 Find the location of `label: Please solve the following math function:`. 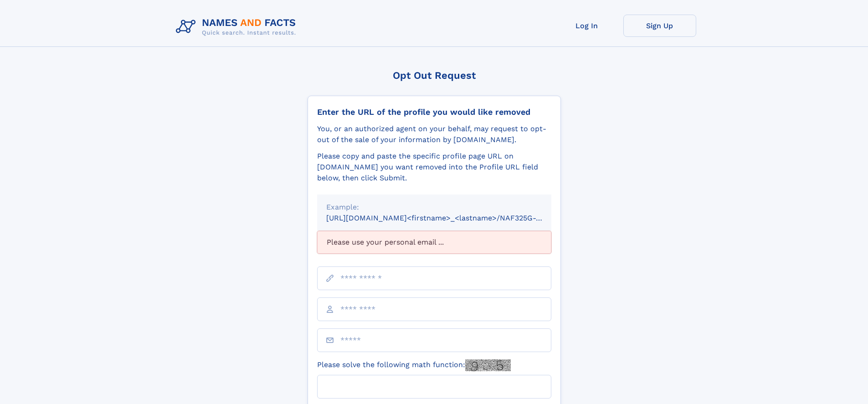

label: Please solve the following math function: is located at coordinates (414, 365).